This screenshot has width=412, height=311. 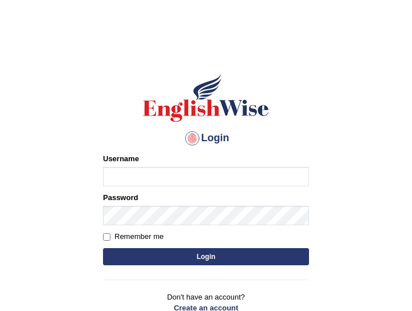 I want to click on input: Remember me, so click(x=106, y=237).